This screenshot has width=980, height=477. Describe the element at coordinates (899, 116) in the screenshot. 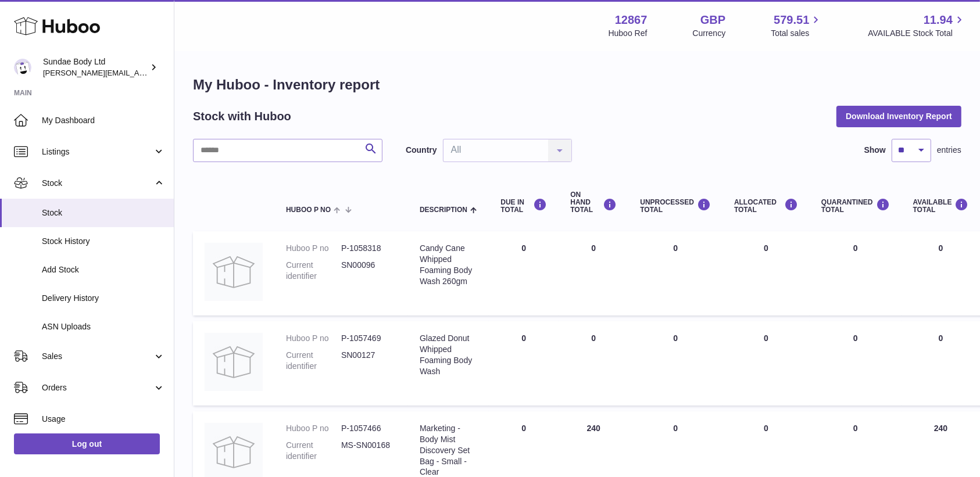

I see `button: Download Inventory Report` at that location.